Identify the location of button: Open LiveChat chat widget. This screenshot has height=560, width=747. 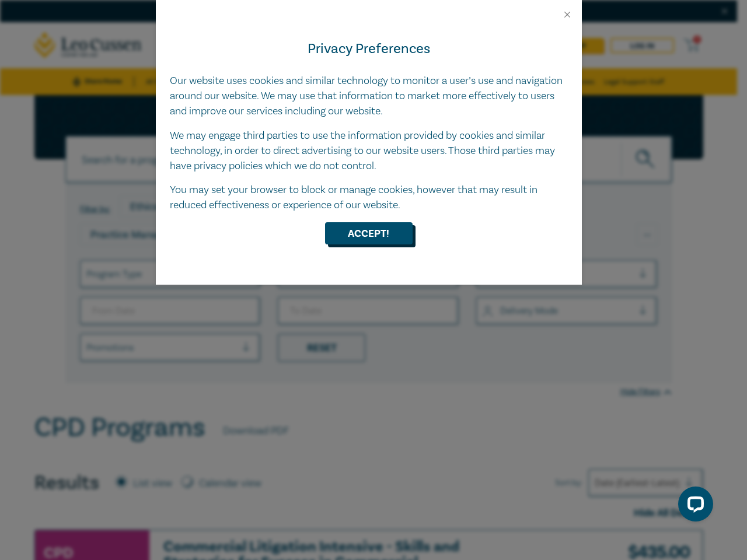
(27, 22).